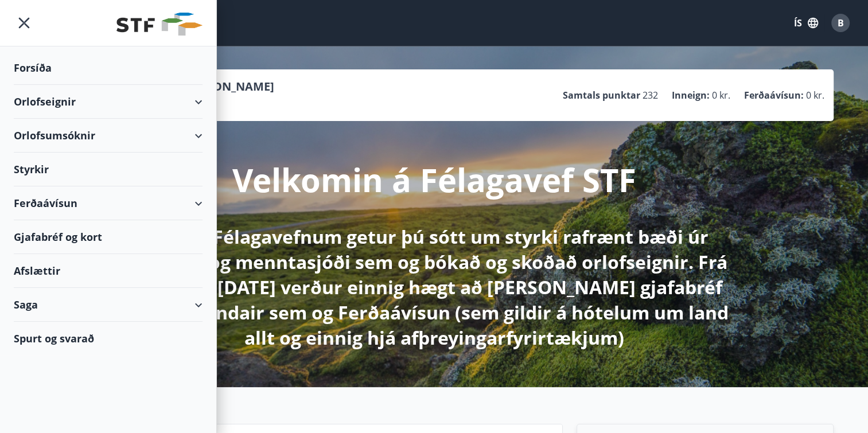 The height and width of the screenshot is (433, 868). I want to click on button: ÍS, so click(806, 23).